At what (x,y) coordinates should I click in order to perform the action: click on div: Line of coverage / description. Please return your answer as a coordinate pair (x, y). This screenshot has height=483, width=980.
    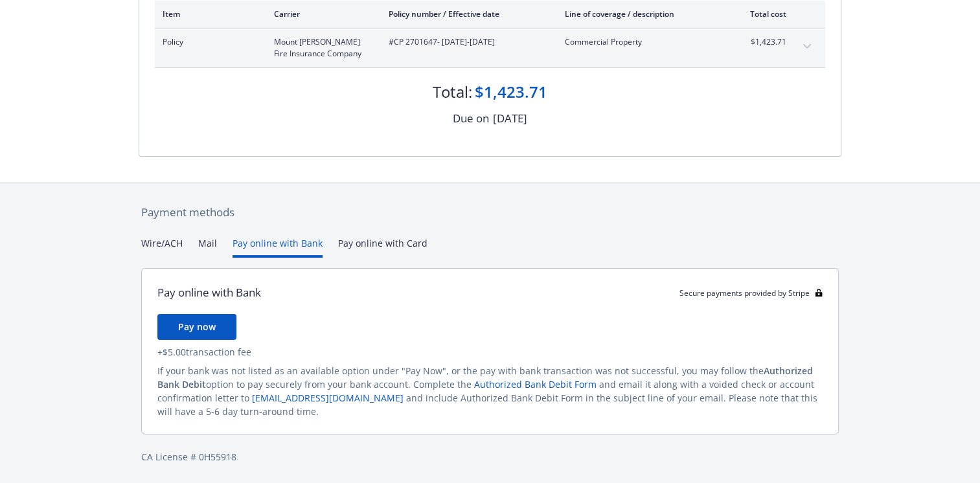
    Looking at the image, I should click on (641, 13).